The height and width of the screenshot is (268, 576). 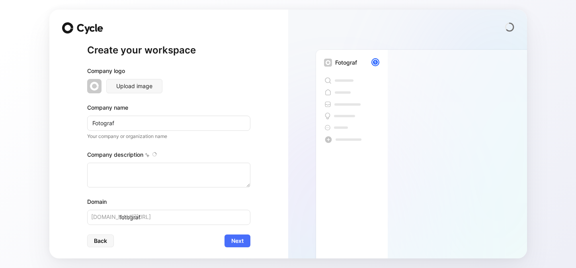 I want to click on span: Next, so click(x=237, y=241).